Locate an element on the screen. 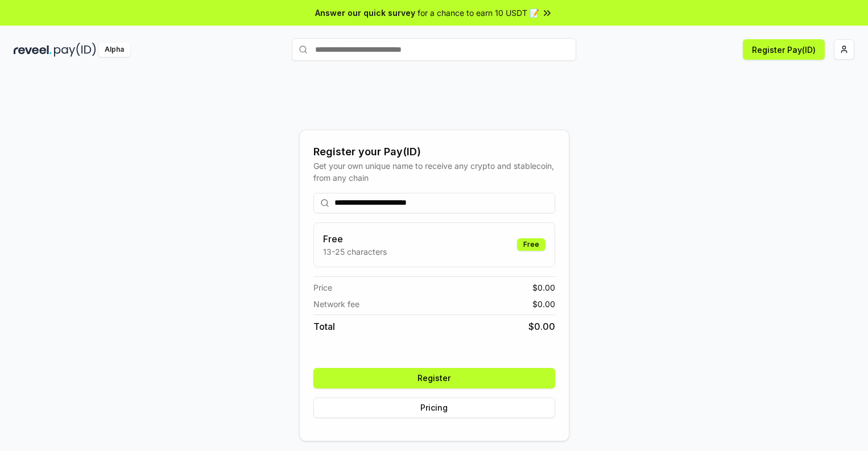  span: for a chance to earn 10 USDT 📝 is located at coordinates (479, 12).